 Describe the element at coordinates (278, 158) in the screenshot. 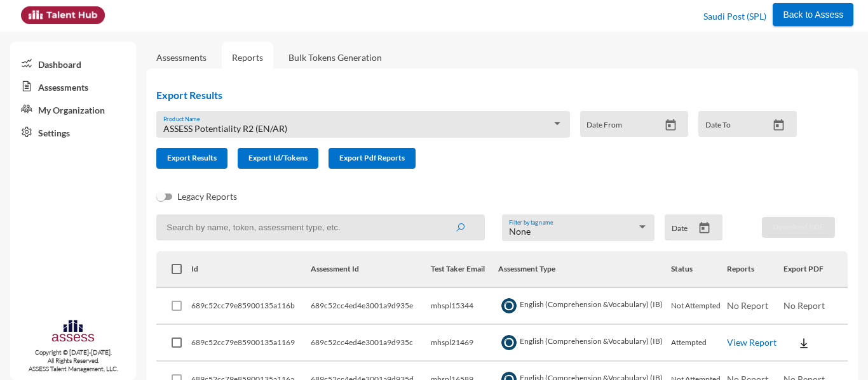

I see `span: Export Id/Tokens` at that location.